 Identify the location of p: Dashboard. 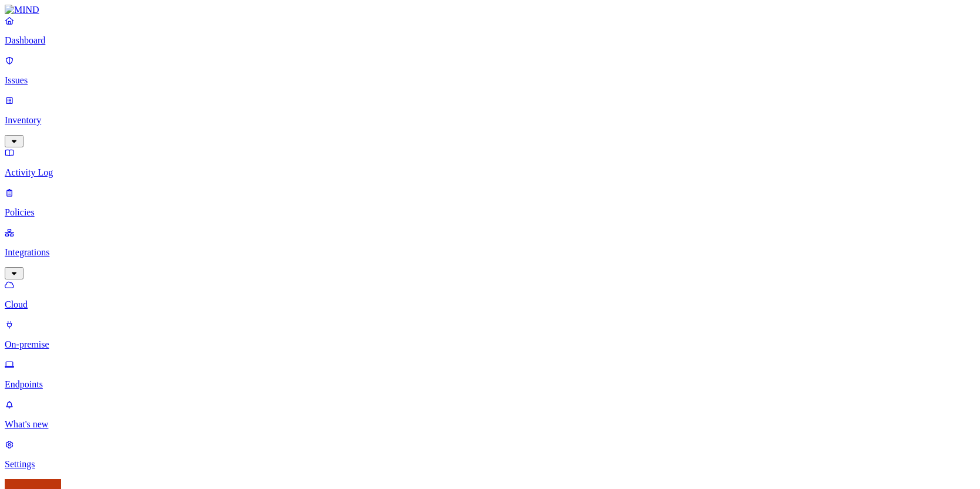
(490, 41).